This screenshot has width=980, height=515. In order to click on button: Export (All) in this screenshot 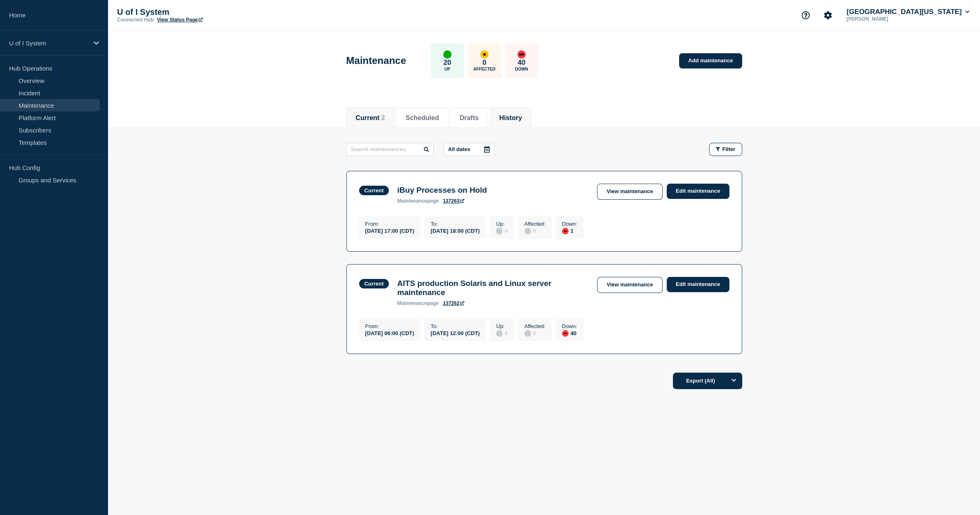, I will do `click(708, 381)`.